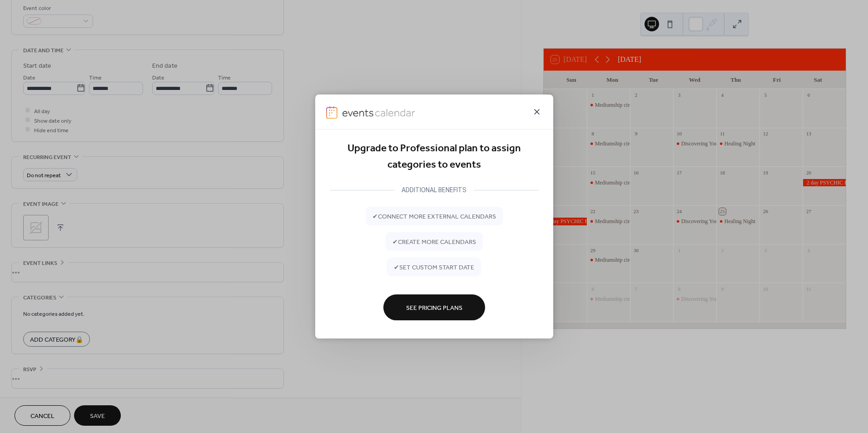 The height and width of the screenshot is (433, 868). Describe the element at coordinates (379, 113) in the screenshot. I see `img: logo-type` at that location.